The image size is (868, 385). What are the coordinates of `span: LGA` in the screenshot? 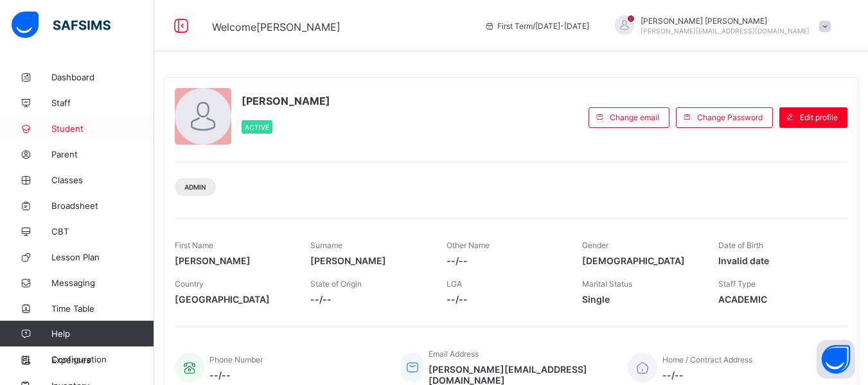 It's located at (454, 284).